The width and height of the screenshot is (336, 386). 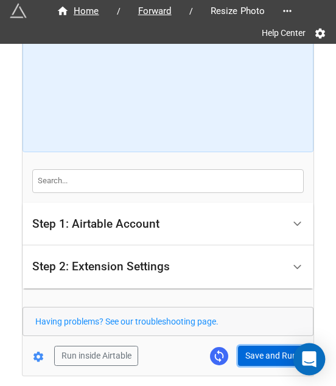 I want to click on span: Forward, so click(x=154, y=11).